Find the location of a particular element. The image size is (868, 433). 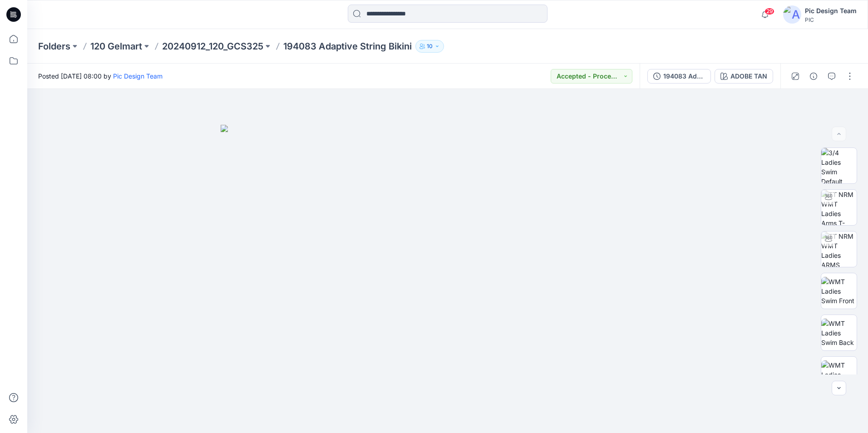

div: ADOBE TAN is located at coordinates (749, 76).